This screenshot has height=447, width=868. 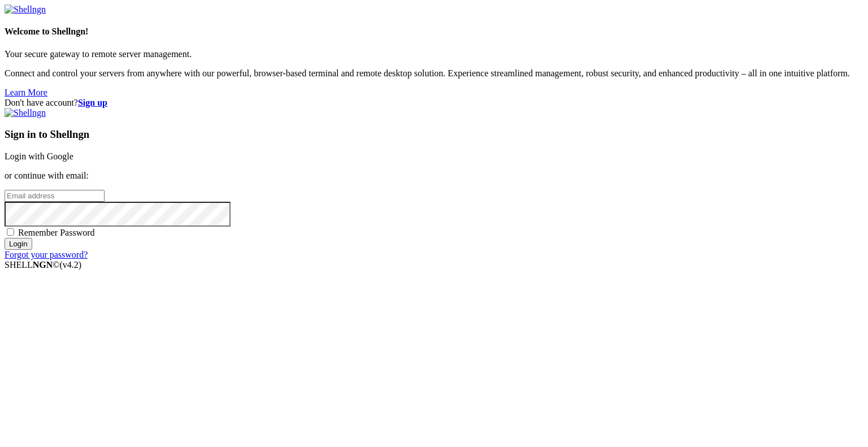 What do you see at coordinates (43, 265) in the screenshot?
I see `b: NGN` at bounding box center [43, 265].